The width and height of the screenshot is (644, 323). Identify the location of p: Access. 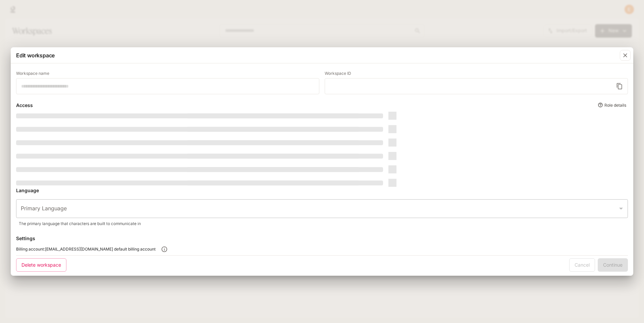
(25, 105).